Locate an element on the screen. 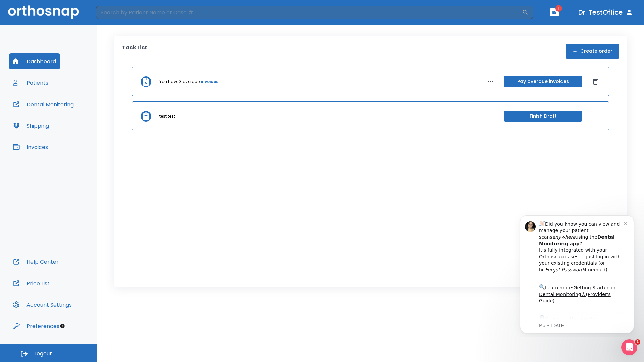  a: Patients is located at coordinates (30, 83).